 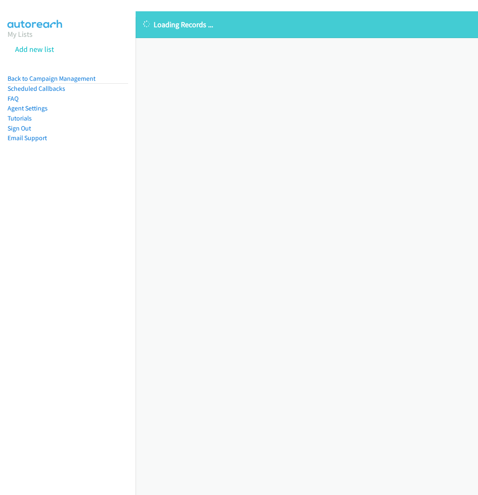 What do you see at coordinates (36, 88) in the screenshot?
I see `a: Scheduled Callbacks` at bounding box center [36, 88].